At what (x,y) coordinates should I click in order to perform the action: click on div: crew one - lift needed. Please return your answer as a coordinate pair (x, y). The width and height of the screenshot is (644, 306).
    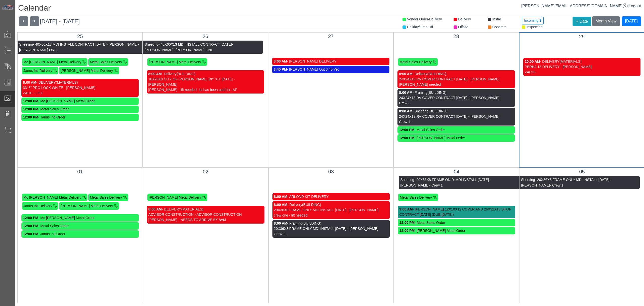
    Looking at the image, I should click on (331, 215).